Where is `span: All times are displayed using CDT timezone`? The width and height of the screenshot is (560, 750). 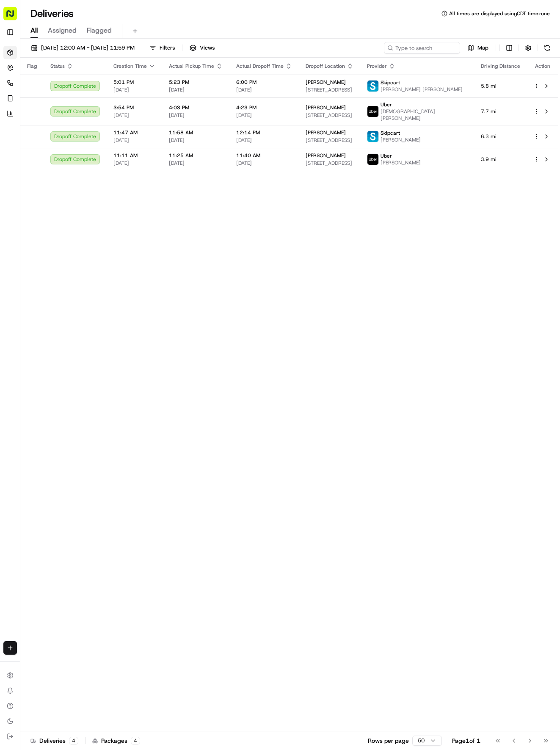
span: All times are displayed using CDT timezone is located at coordinates (500, 13).